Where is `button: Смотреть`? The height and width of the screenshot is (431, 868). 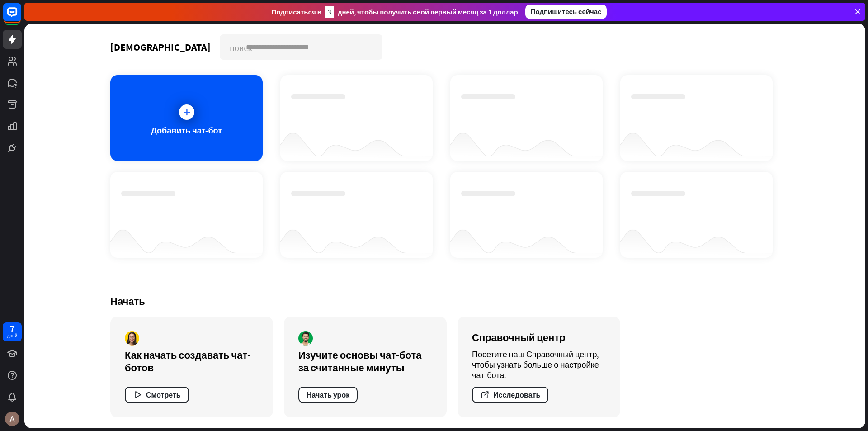
button: Смотреть is located at coordinates (157, 396).